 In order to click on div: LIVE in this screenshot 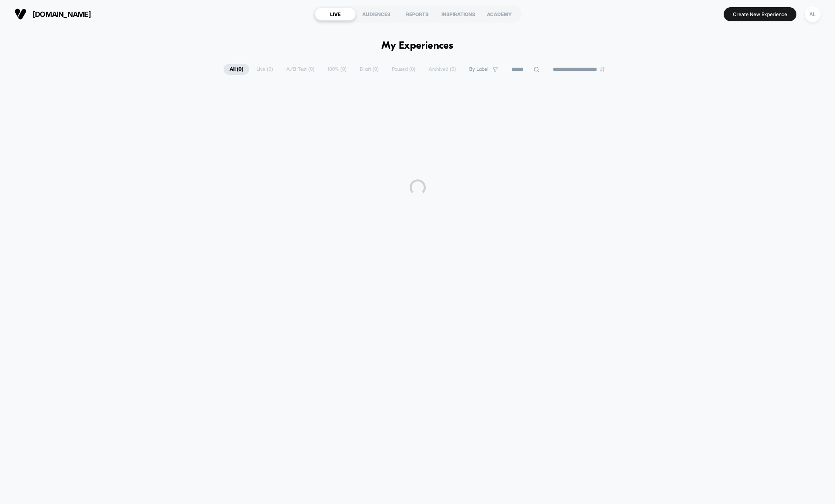, I will do `click(335, 14)`.